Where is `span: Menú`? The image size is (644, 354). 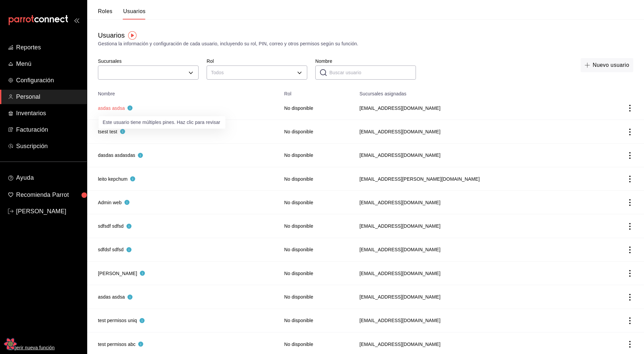 span: Menú is located at coordinates (49, 64).